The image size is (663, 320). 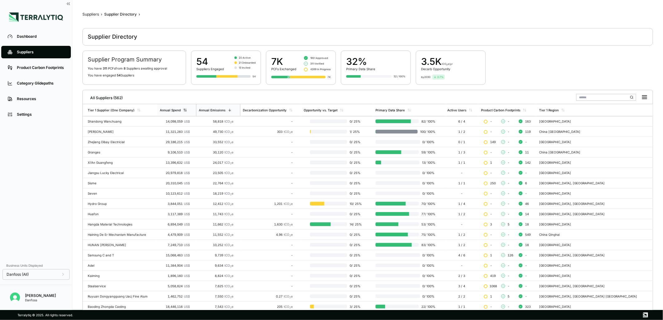 I want to click on div: Resources, so click(x=41, y=99).